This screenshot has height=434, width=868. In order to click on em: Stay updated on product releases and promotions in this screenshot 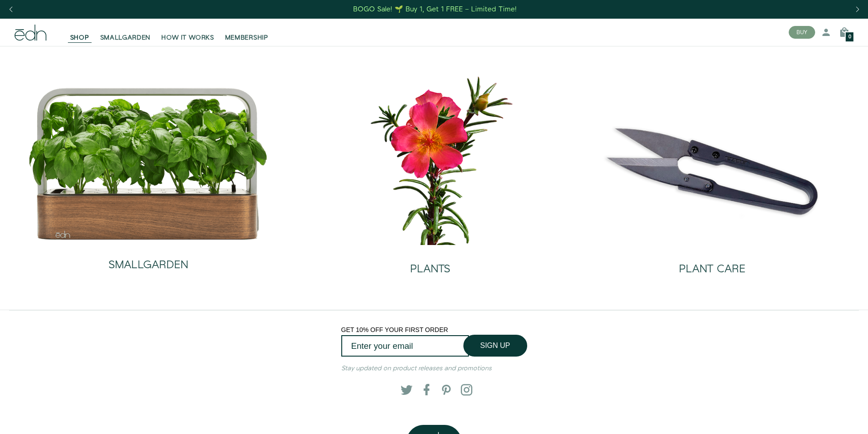, I will do `click(416, 368)`.